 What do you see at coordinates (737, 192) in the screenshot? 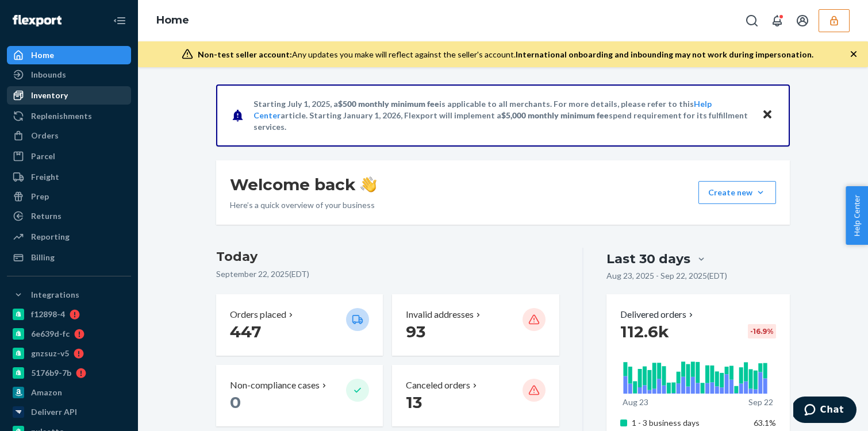
I see `button: Create new` at bounding box center [737, 192].